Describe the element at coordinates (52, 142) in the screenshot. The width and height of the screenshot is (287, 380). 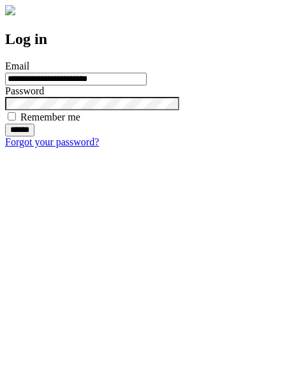
I see `a: Forgot your password?` at that location.